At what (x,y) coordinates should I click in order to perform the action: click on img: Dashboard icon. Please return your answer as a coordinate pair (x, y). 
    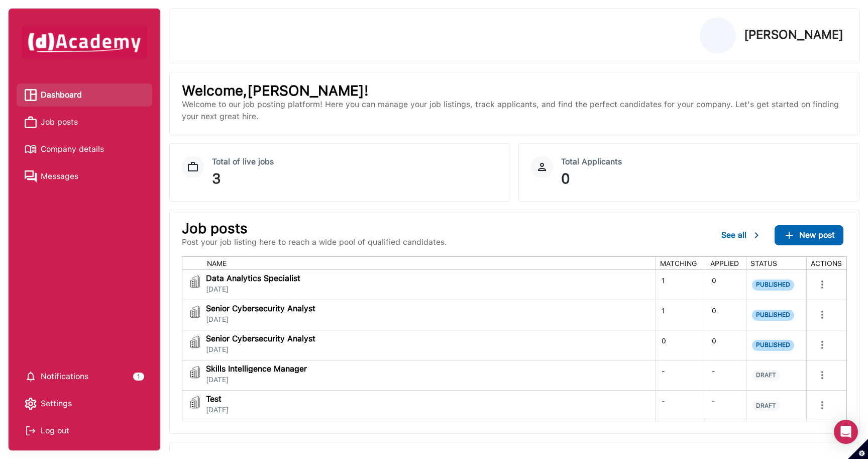
    Looking at the image, I should click on (30, 95).